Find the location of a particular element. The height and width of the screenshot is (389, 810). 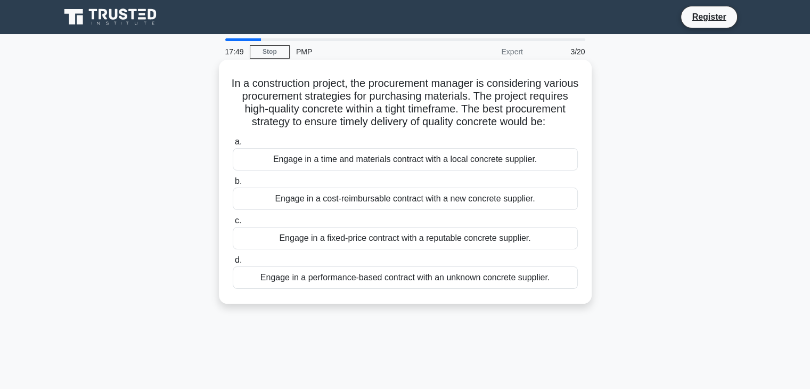

div: Engage in a time and materials contract with a local concrete supplier. is located at coordinates (405, 159).